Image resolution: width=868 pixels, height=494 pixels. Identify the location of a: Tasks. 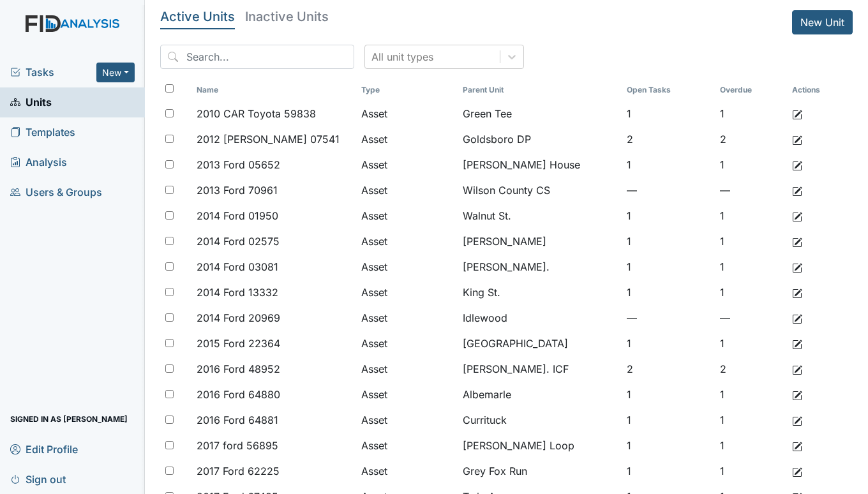
(53, 72).